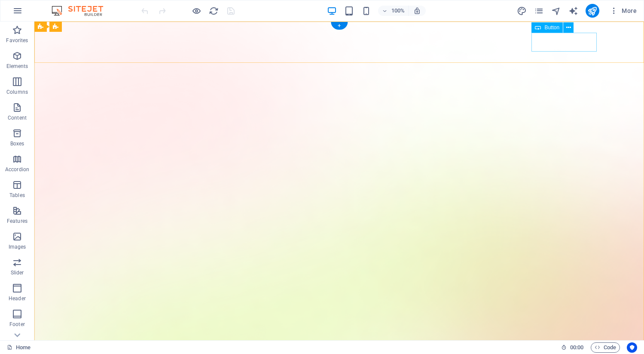 This screenshot has height=354, width=644. I want to click on p: Header, so click(17, 298).